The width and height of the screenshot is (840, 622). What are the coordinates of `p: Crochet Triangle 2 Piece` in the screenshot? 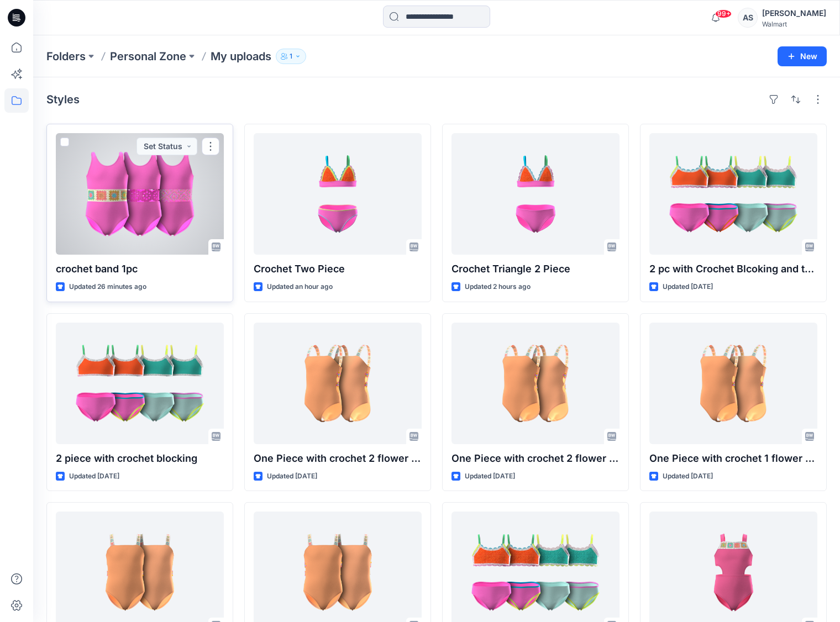 It's located at (536, 269).